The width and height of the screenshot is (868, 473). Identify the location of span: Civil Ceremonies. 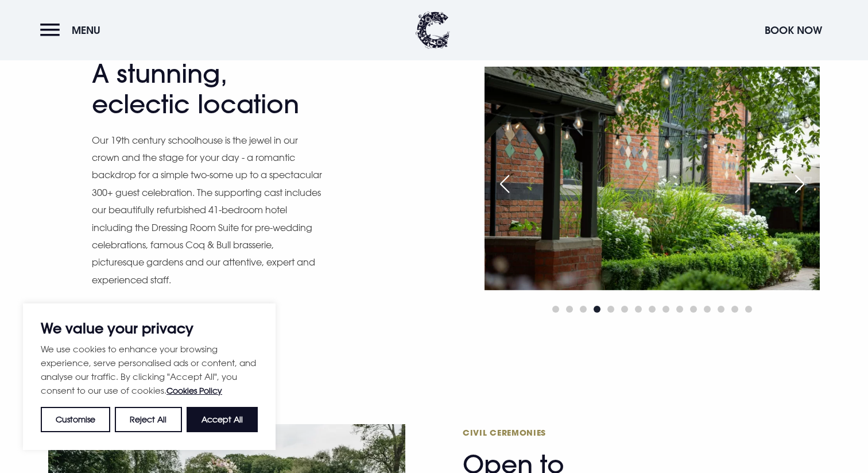
(575, 432).